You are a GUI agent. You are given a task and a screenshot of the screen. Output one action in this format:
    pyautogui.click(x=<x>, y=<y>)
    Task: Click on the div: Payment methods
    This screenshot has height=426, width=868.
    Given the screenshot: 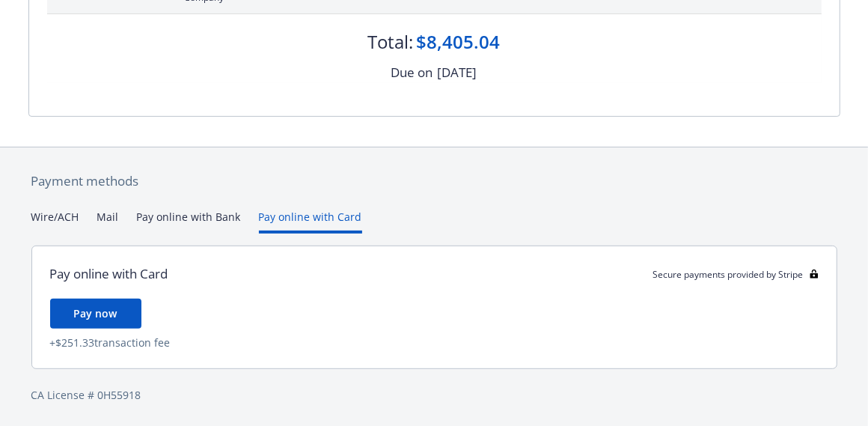 What is the action you would take?
    pyautogui.click(x=434, y=181)
    